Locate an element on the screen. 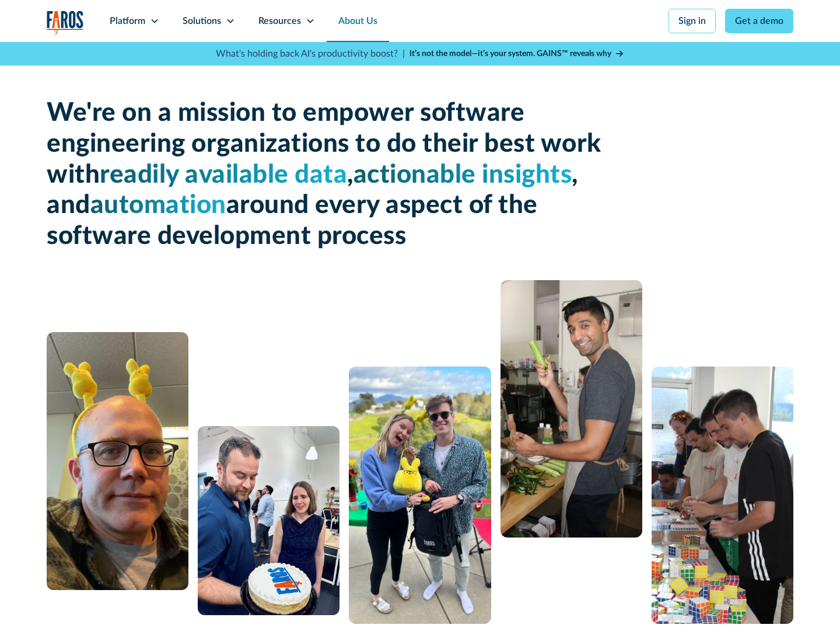  img: 5 people constructing a puzzle from Rubik's cubes is located at coordinates (722, 495).